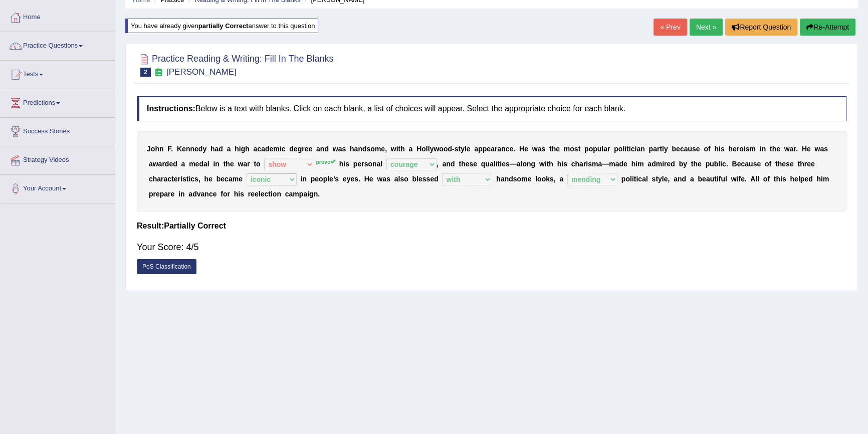 This screenshot has width=868, height=434. I want to click on button: Re-Attempt, so click(827, 27).